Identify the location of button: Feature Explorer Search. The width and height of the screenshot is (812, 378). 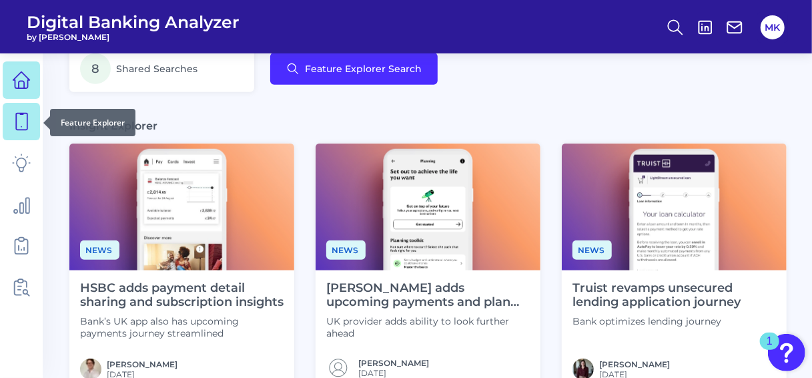
(354, 69).